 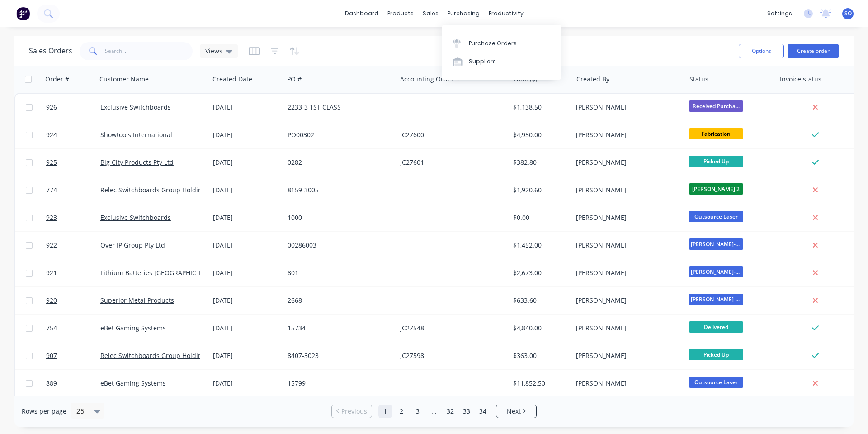 What do you see at coordinates (295, 79) in the screenshot?
I see `div: PO #` at bounding box center [295, 79].